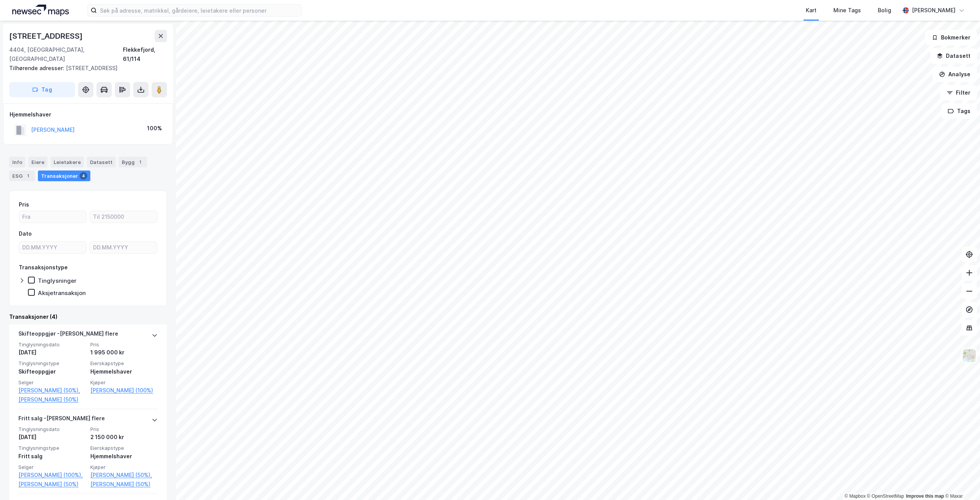  What do you see at coordinates (57, 281) in the screenshot?
I see `div: Tinglysninger` at bounding box center [57, 281].